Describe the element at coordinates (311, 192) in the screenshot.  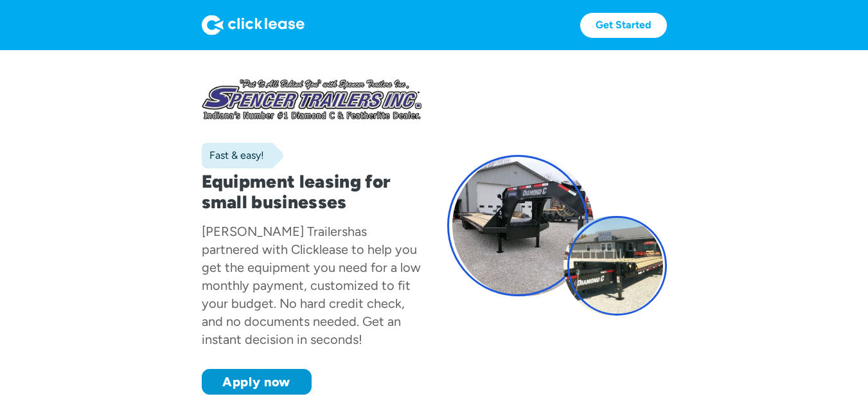
I see `h1: Equipment leasing for small businesses` at that location.